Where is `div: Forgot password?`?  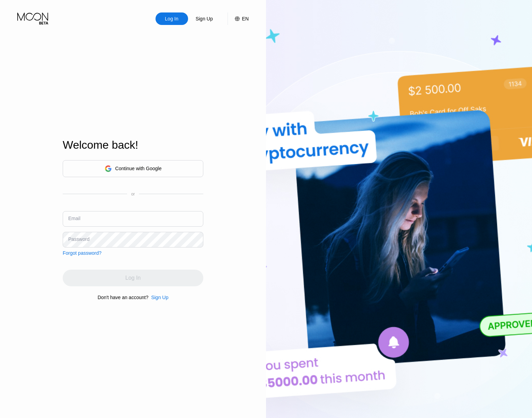
div: Forgot password? is located at coordinates (82, 253).